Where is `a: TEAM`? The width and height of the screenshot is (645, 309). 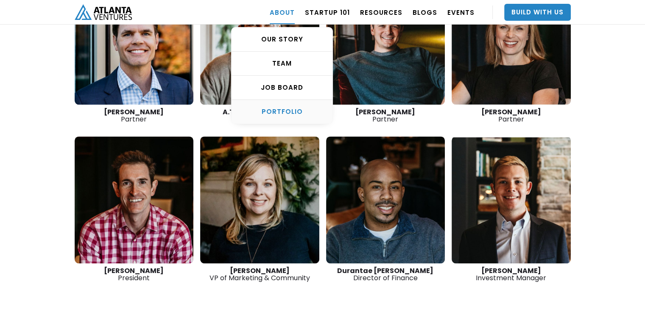
a: TEAM is located at coordinates (282, 64).